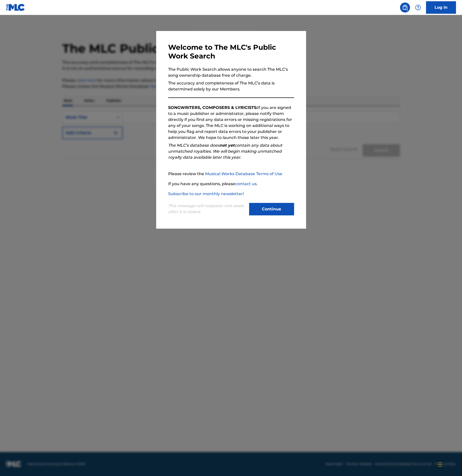 This screenshot has height=476, width=462. What do you see at coordinates (231, 51) in the screenshot?
I see `h3: Welcome to The MLC's Public Work Search` at bounding box center [231, 51].